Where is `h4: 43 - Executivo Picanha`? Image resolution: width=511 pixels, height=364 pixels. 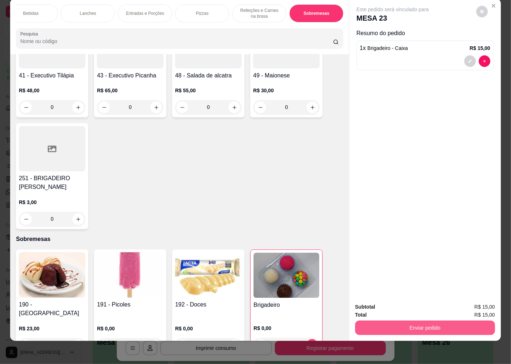
h4: 43 - Executivo Picanha is located at coordinates (130, 76).